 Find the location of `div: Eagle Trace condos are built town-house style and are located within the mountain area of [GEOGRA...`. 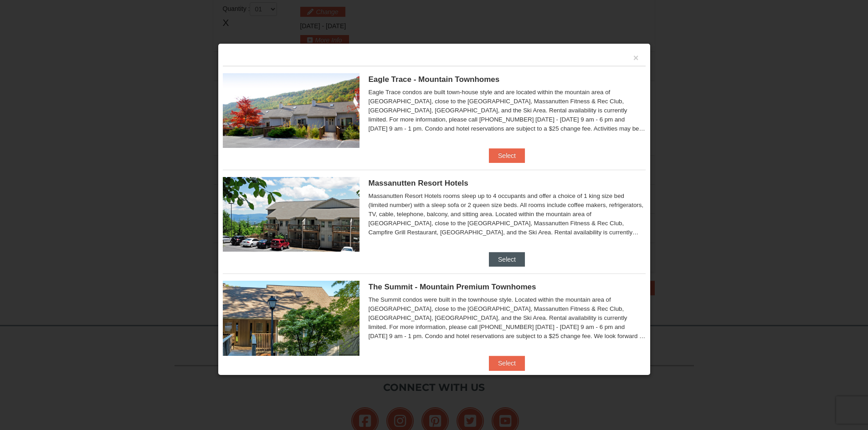

div: Eagle Trace condos are built town-house style and are located within the mountain area of [GEOGRA... is located at coordinates (507, 111).